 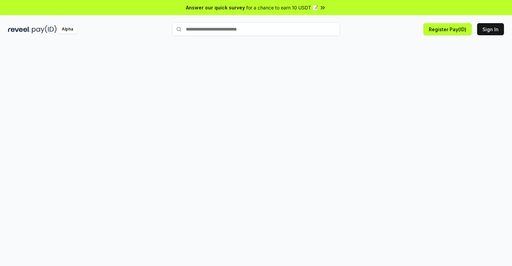 I want to click on div: Alpha, so click(x=67, y=29).